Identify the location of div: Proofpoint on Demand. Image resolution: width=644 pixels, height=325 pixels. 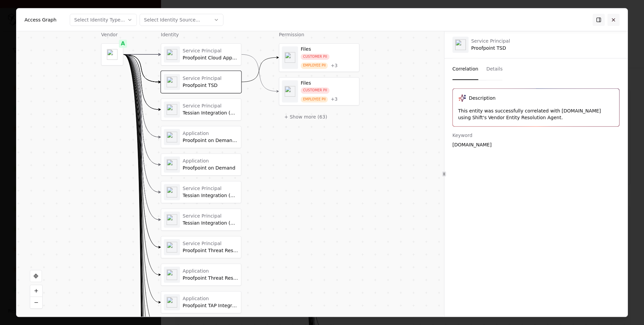
(211, 168).